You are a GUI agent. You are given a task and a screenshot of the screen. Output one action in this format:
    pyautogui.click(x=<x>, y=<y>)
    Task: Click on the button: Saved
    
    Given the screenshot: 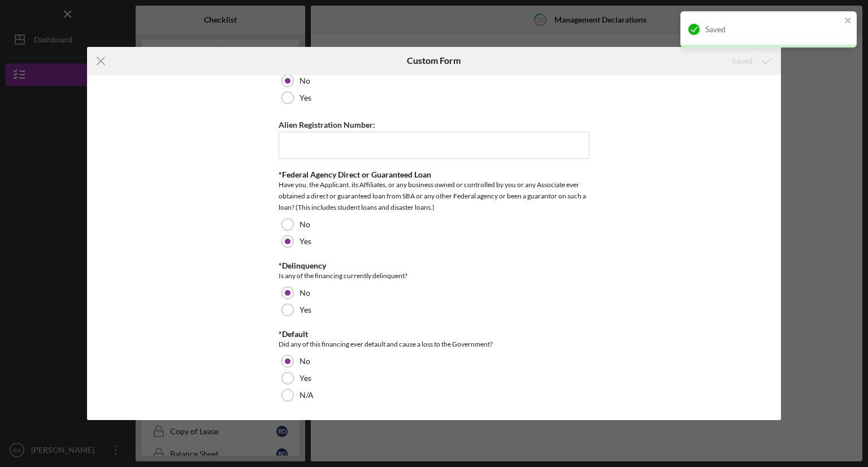 What is the action you would take?
    pyautogui.click(x=751, y=61)
    